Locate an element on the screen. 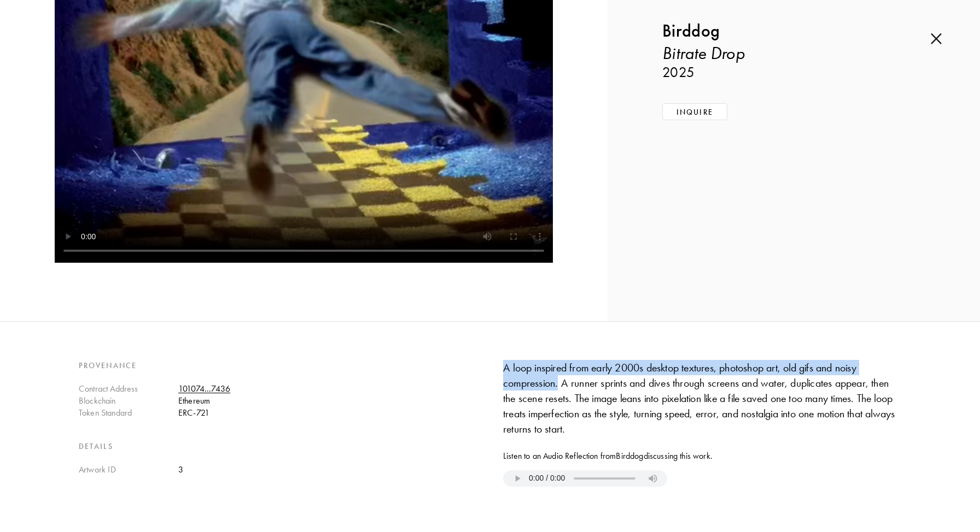 Image resolution: width=980 pixels, height=532 pixels. i: Bitrate Drop is located at coordinates (703, 53).